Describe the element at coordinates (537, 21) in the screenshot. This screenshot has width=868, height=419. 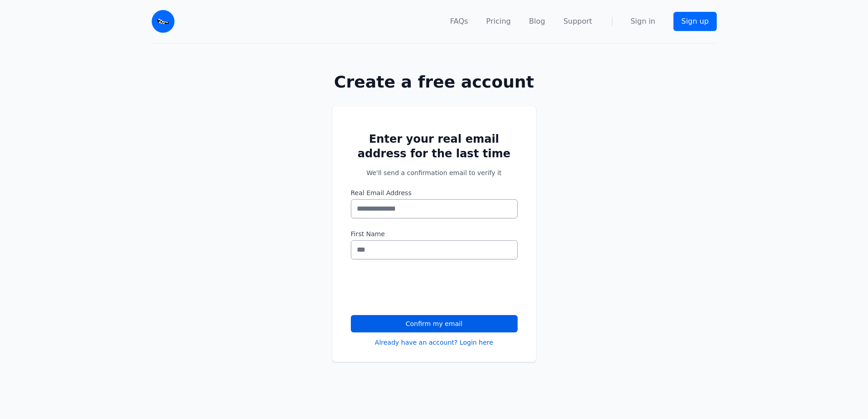
I see `a: Blog` at that location.